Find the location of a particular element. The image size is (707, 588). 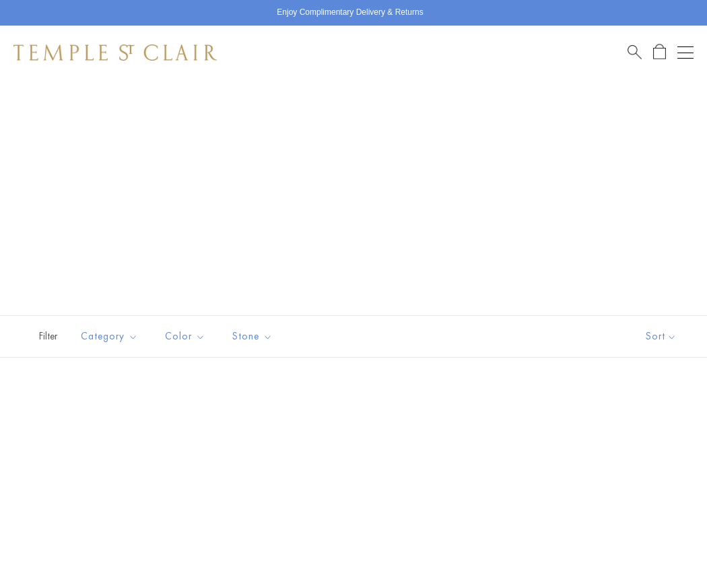

span: Color is located at coordinates (187, 336).